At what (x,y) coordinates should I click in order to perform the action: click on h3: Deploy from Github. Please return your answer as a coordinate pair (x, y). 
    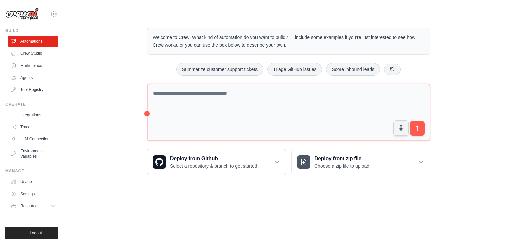
    Looking at the image, I should click on (214, 159).